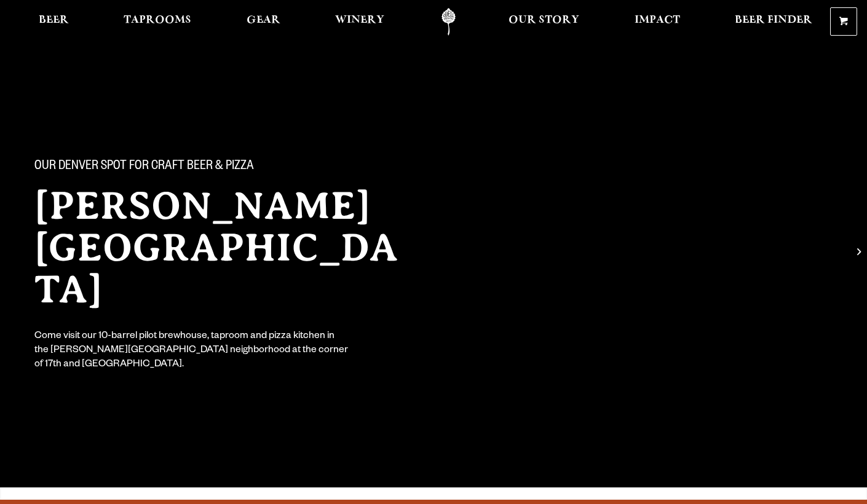  I want to click on a: Beer, so click(53, 22).